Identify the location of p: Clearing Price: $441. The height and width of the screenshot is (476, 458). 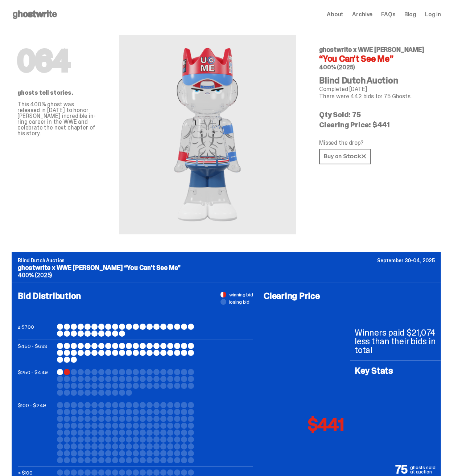
(378, 125).